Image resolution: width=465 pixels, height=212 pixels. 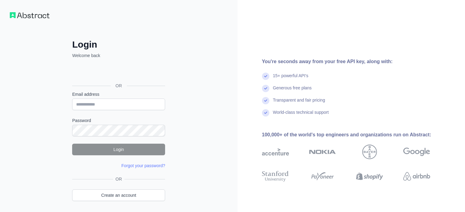 I want to click on div: 100,000+ of the world's top engineers and organizations run on Abstract:, so click(x=356, y=135).